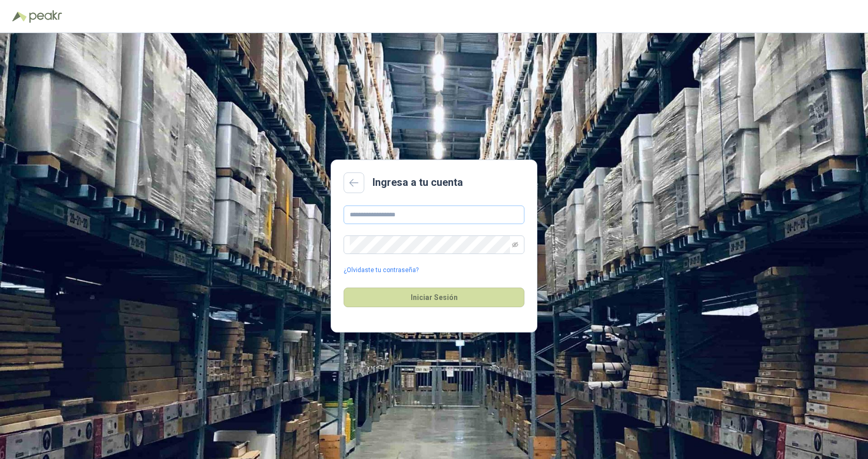  Describe the element at coordinates (515, 245) in the screenshot. I see `span: eye-invisible` at that location.